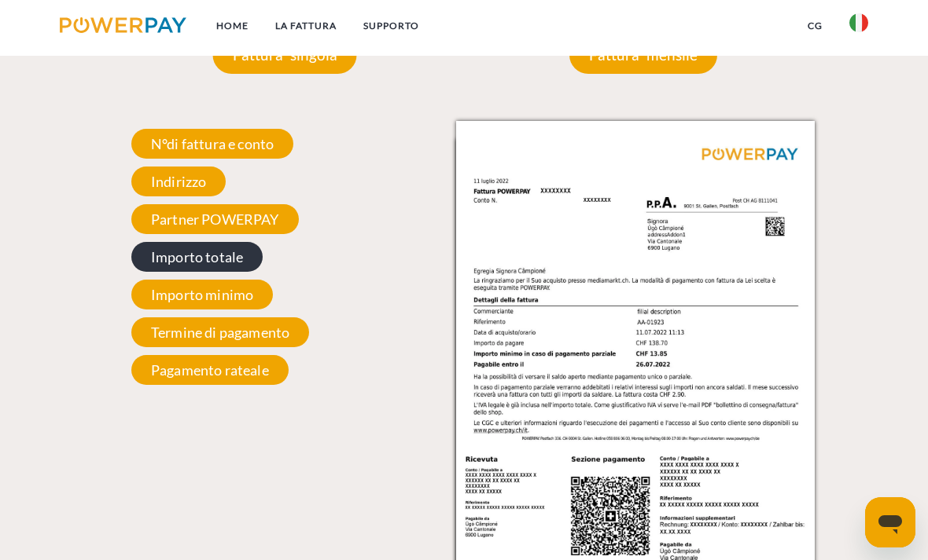 Image resolution: width=928 pixels, height=560 pixels. Describe the element at coordinates (859, 23) in the screenshot. I see `img: it` at that location.